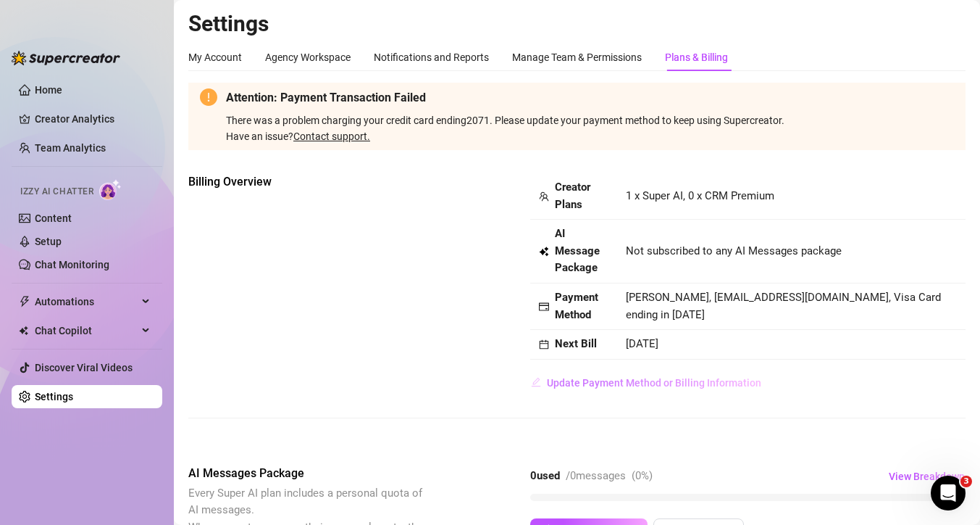 The height and width of the screenshot is (525, 980). What do you see at coordinates (654, 382) in the screenshot?
I see `span: Update Payment Method or Billing Information` at bounding box center [654, 382].